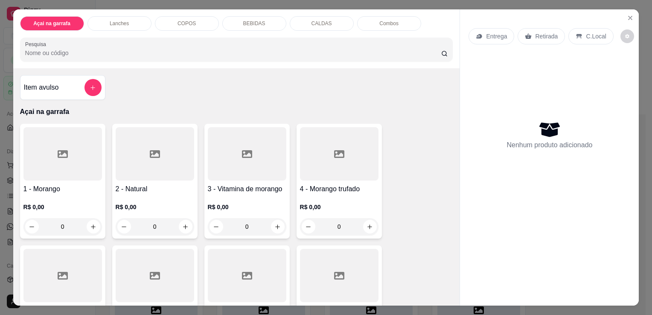  What do you see at coordinates (93, 87) in the screenshot?
I see `button: add-separate-item` at bounding box center [93, 87].